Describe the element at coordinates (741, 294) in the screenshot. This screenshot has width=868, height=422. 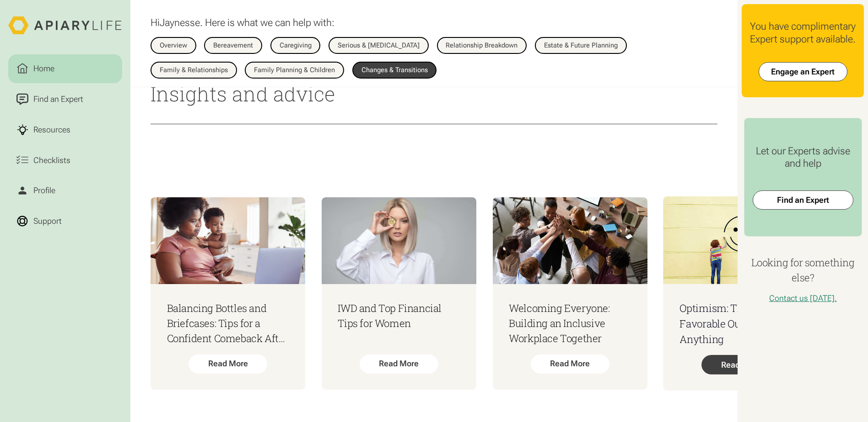
I see `a: Optimism: The Most Favorable Outcome of AnythingRead More` at that location.